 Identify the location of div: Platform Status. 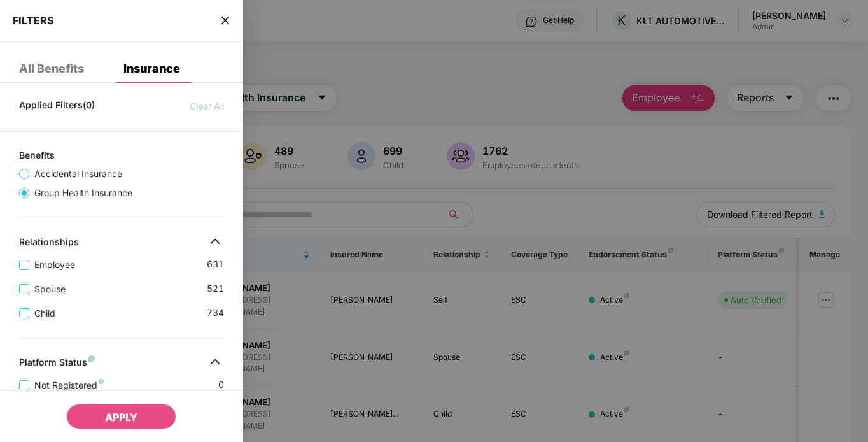
(57, 365).